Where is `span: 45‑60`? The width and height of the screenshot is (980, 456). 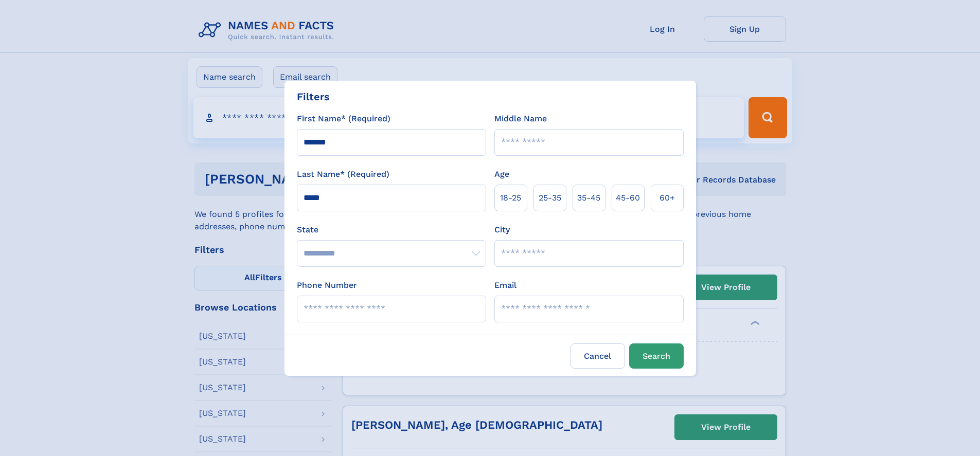 span: 45‑60 is located at coordinates (628, 198).